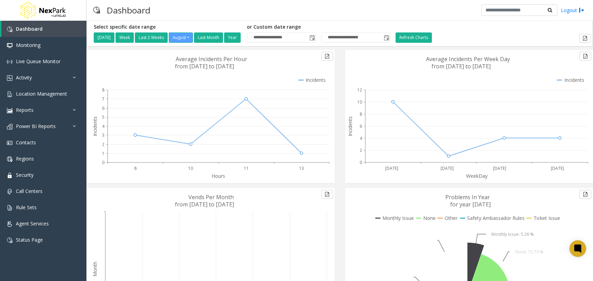  I want to click on img: logout, so click(581, 10).